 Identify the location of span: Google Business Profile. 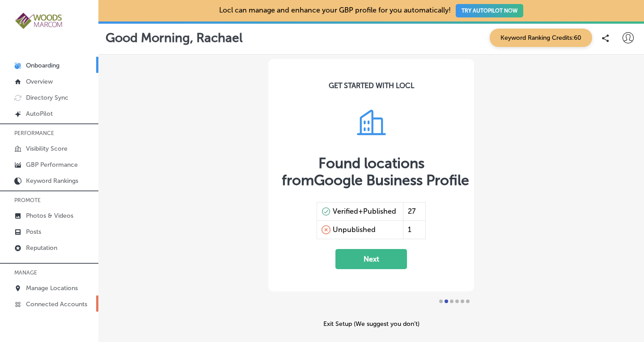
(392, 180).